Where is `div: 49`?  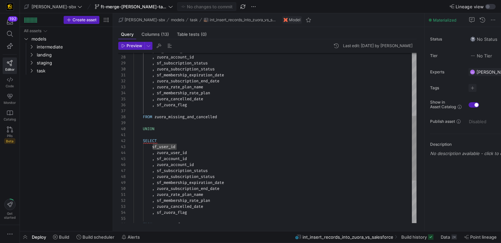
div: 49 is located at coordinates (122, 182).